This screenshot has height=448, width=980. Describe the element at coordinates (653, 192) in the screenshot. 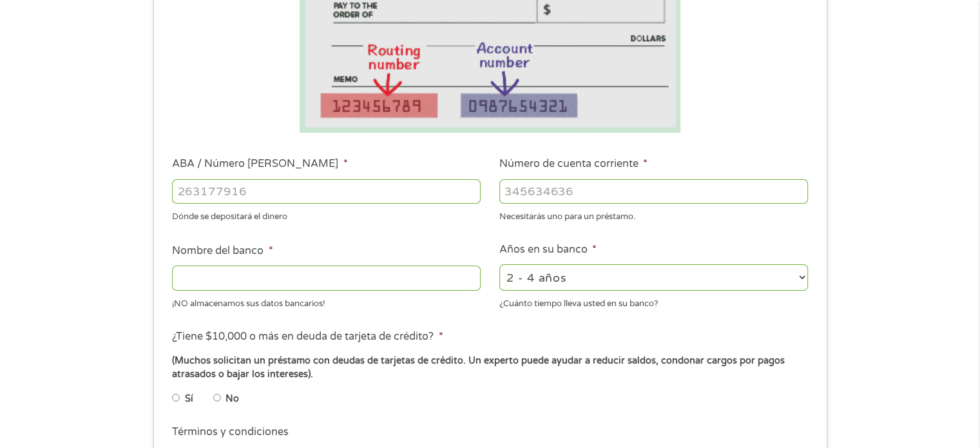

I see `input: 345634636` at that location.